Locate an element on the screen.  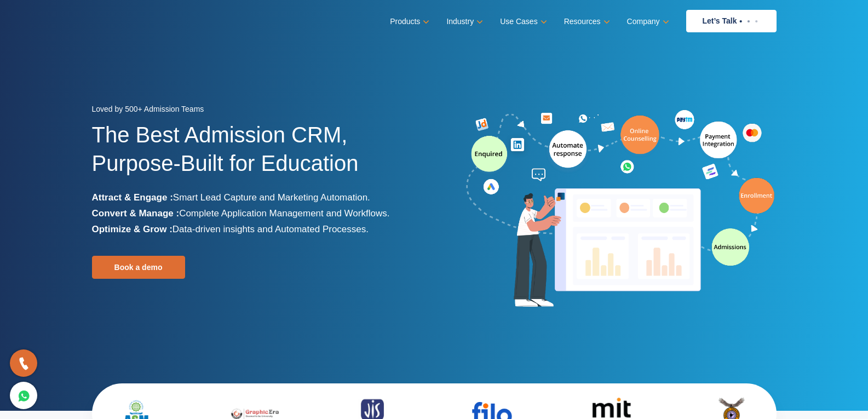
h1: The Best Admission CRM, Purpose-Built for Education is located at coordinates (259, 155).